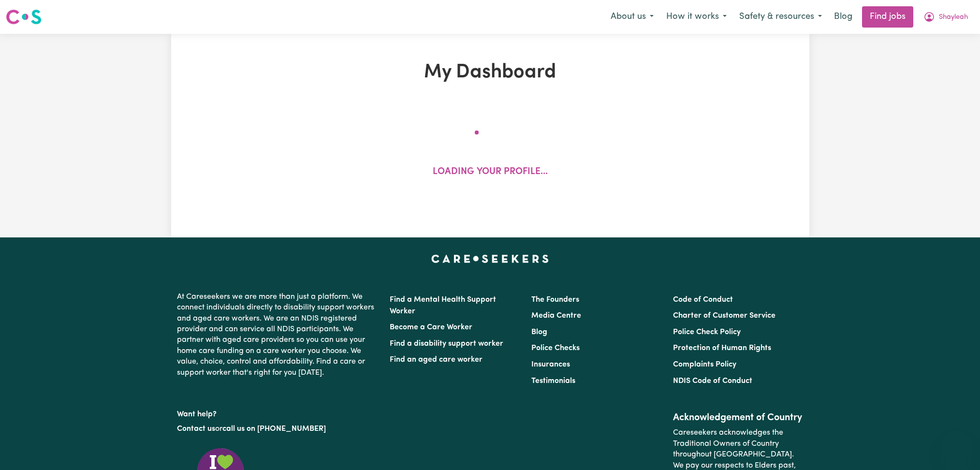 This screenshot has width=980, height=470. Describe the element at coordinates (446, 344) in the screenshot. I see `a: Find a disability support worker` at that location.